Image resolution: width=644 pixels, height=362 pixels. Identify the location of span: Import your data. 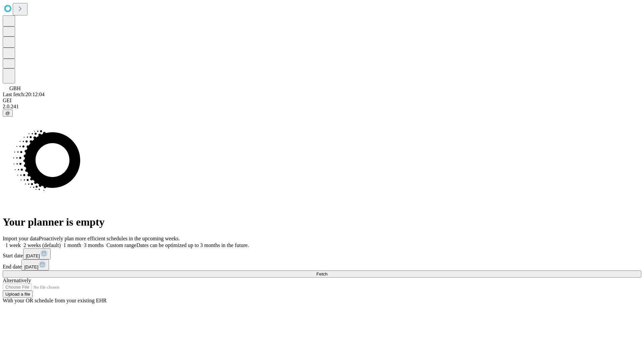
(21, 238).